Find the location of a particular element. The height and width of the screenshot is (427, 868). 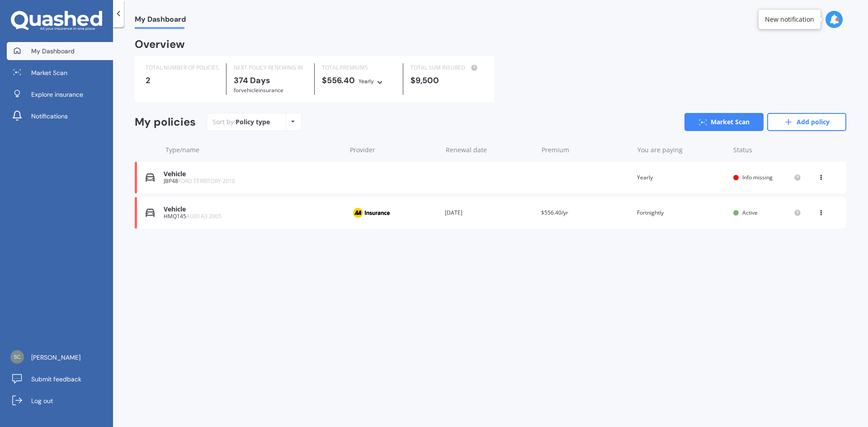

span: Submit feedback is located at coordinates (56, 379).